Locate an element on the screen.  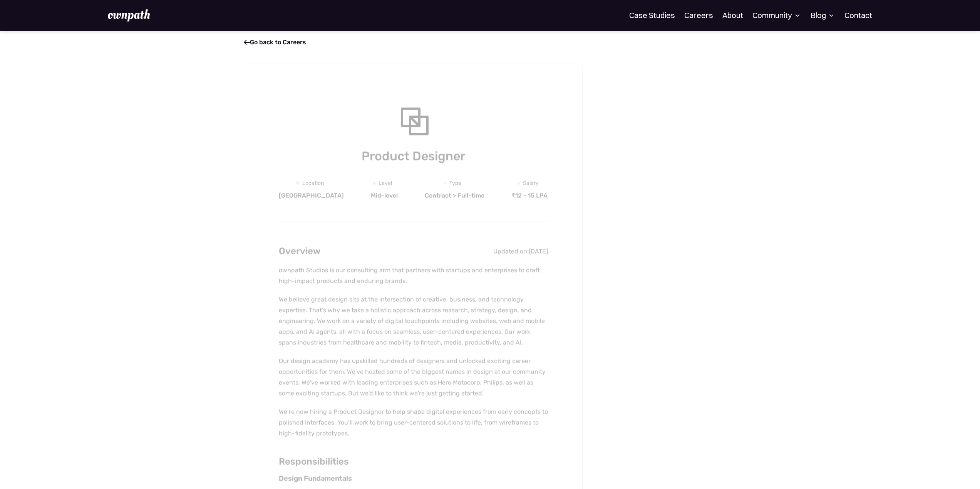
h1: Product Designer is located at coordinates (413, 156).